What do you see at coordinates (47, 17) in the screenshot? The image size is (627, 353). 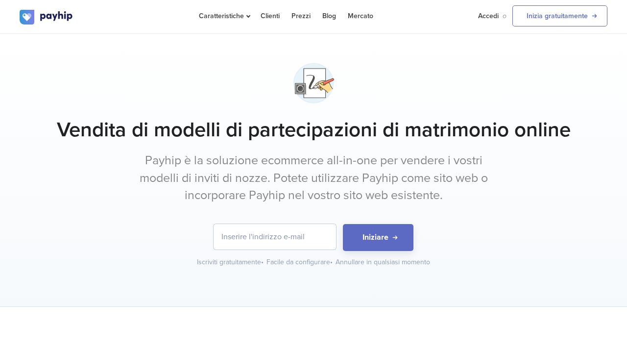 I see `img: logo.svg` at bounding box center [47, 17].